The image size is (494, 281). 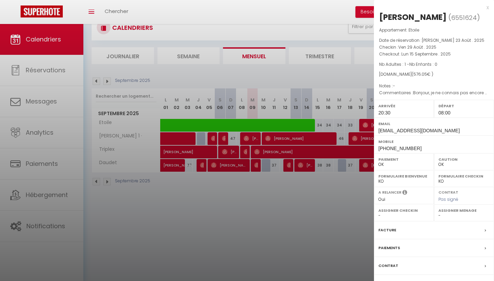 What do you see at coordinates (16, 13) in the screenshot?
I see `button: Ouvrir le widget de chat LiveChat` at bounding box center [16, 13].